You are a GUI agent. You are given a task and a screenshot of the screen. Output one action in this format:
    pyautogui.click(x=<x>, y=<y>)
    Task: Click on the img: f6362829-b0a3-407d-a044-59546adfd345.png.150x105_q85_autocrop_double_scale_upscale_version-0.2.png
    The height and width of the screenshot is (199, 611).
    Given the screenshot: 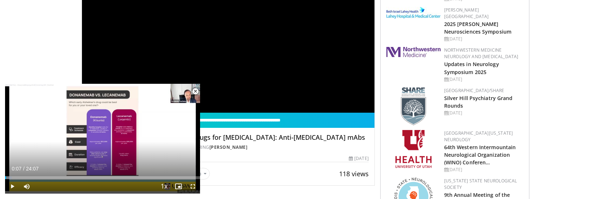 What is the action you would take?
    pyautogui.click(x=413, y=149)
    